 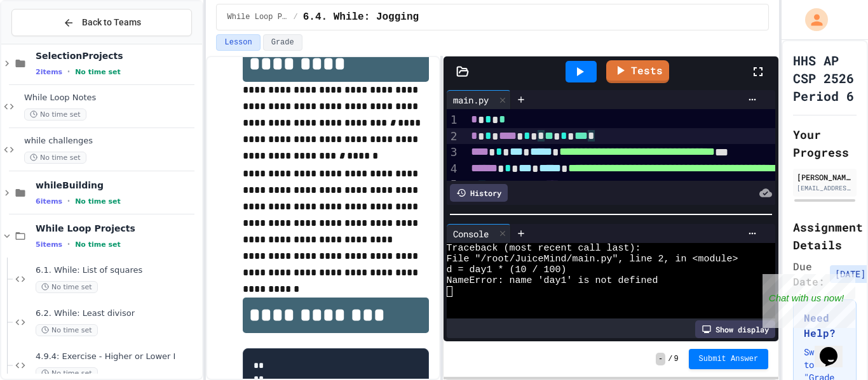 I want to click on div: Show display, so click(x=735, y=330).